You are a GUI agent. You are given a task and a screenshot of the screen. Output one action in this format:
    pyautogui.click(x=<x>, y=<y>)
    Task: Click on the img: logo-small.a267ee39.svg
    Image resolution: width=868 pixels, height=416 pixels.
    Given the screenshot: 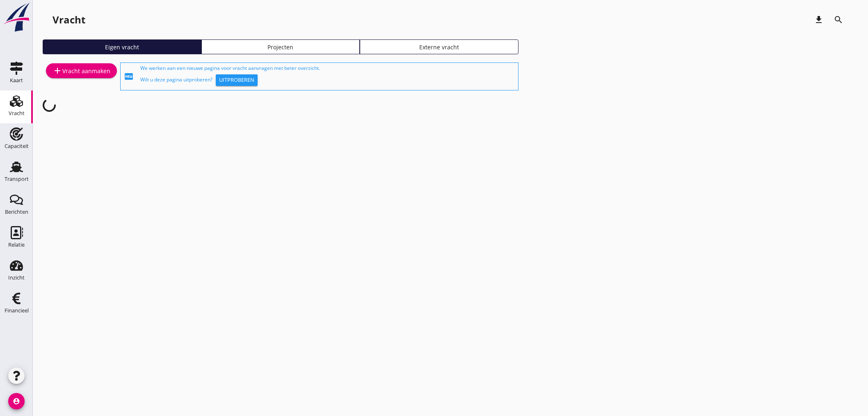 What is the action you would take?
    pyautogui.click(x=17, y=17)
    